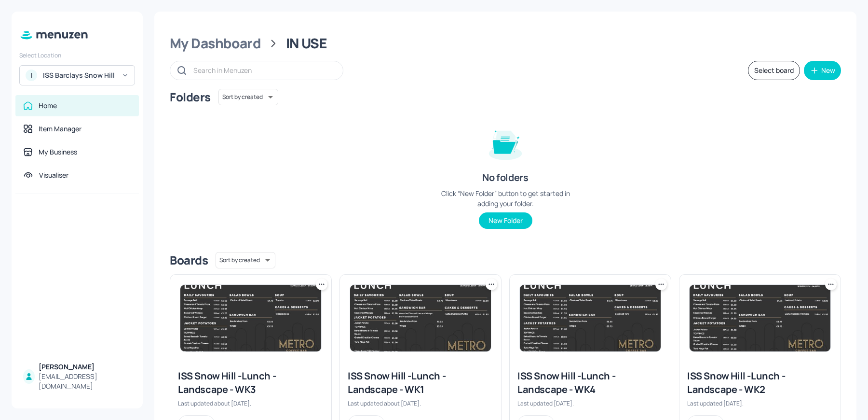 This screenshot has width=868, height=420. I want to click on div: Folders, so click(190, 97).